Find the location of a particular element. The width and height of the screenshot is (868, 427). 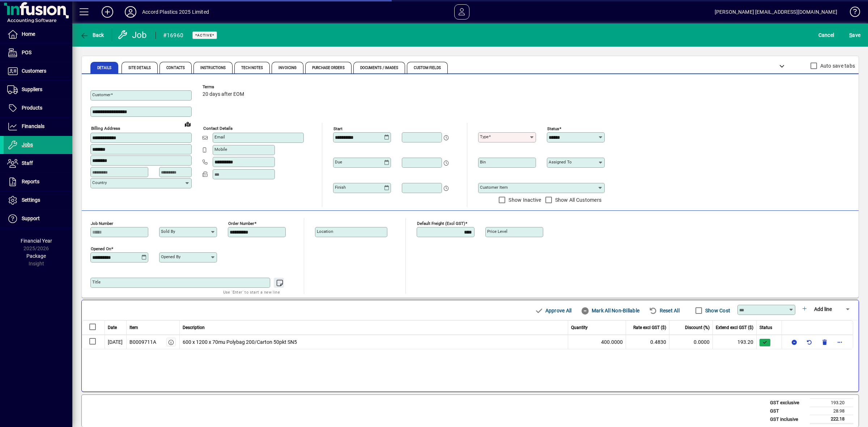

span: Custom Fields is located at coordinates (427, 68).